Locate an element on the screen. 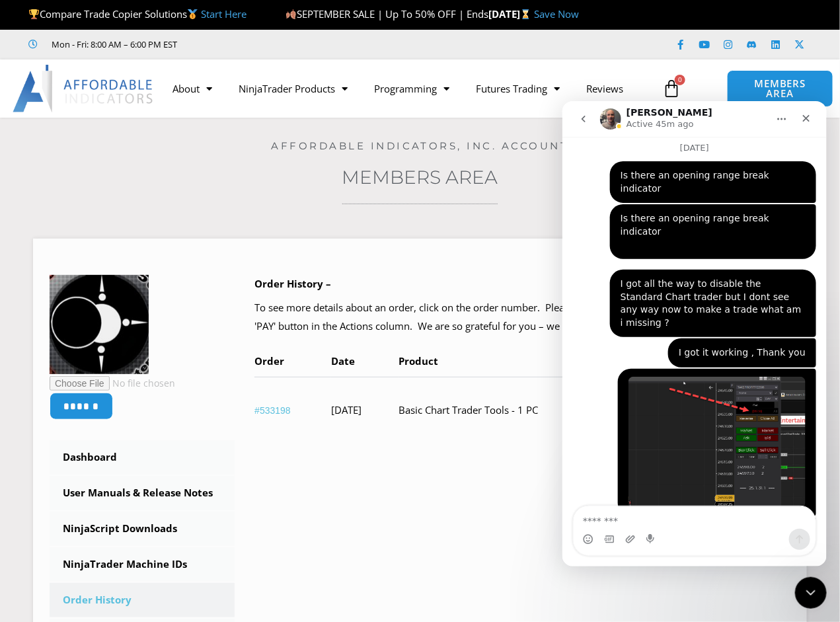 This screenshot has width=840, height=622. a: NinjaTrader Products is located at coordinates (293, 89).